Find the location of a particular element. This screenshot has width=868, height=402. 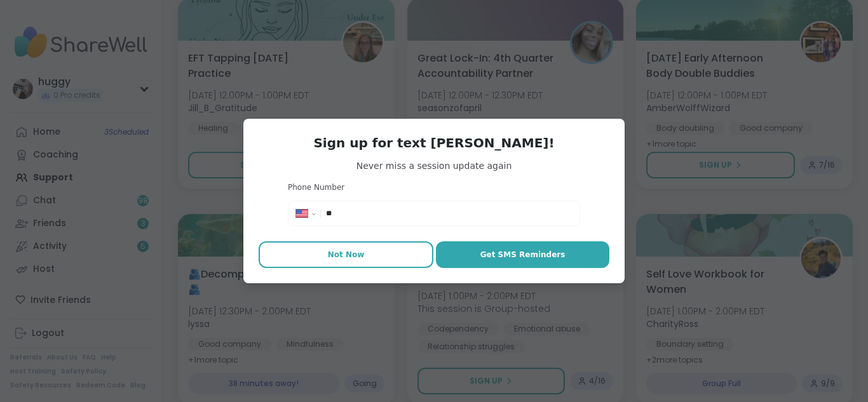

button: Get SMS Reminders is located at coordinates (523, 255).